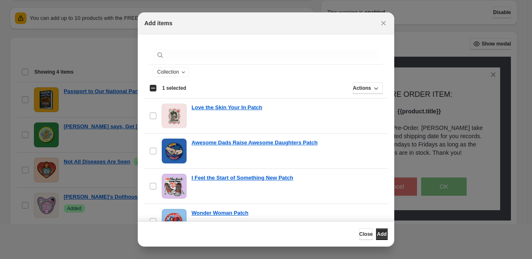 This screenshot has height=259, width=532. What do you see at coordinates (382, 234) in the screenshot?
I see `button: Add` at bounding box center [382, 234].